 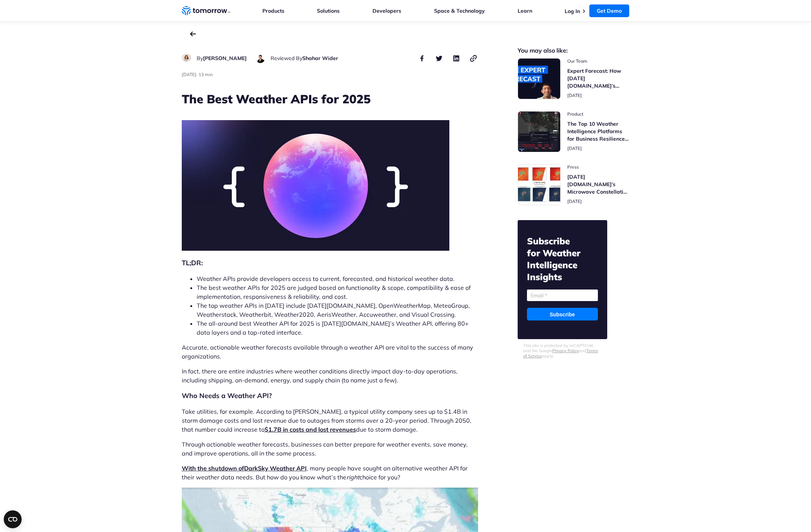 I want to click on img: Shahar Wider, so click(x=260, y=58).